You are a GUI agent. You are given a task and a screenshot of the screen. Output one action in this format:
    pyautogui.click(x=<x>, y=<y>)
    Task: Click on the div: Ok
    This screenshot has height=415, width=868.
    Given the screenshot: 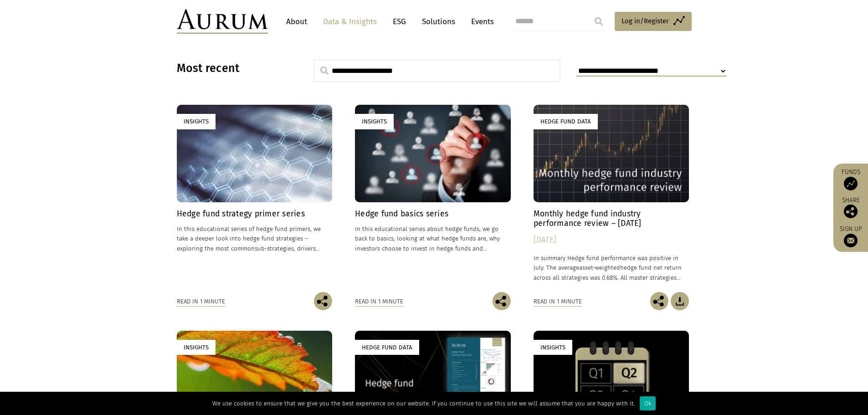 What is the action you would take?
    pyautogui.click(x=647, y=404)
    